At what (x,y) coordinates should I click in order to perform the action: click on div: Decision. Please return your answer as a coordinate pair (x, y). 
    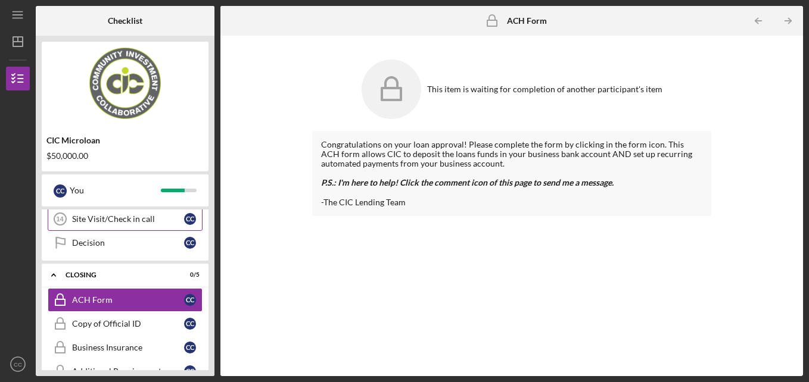
    Looking at the image, I should click on (128, 243).